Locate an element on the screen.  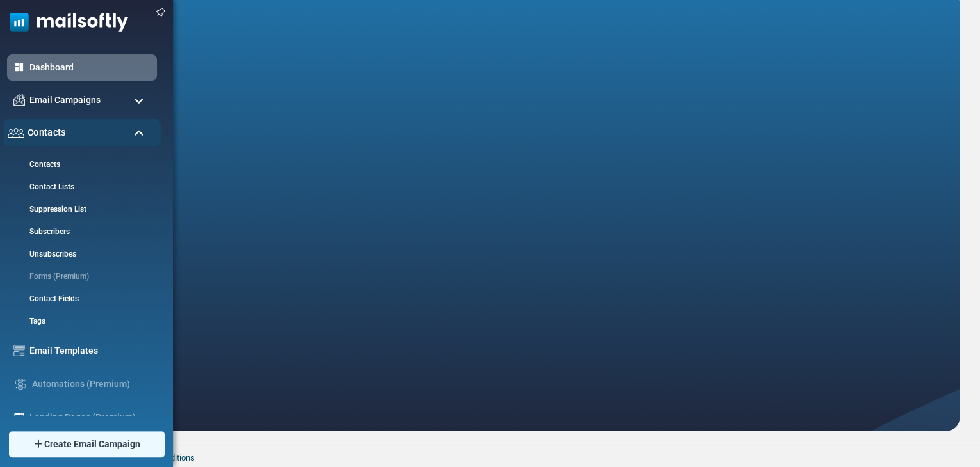
img: workflow.svg is located at coordinates (21, 384).